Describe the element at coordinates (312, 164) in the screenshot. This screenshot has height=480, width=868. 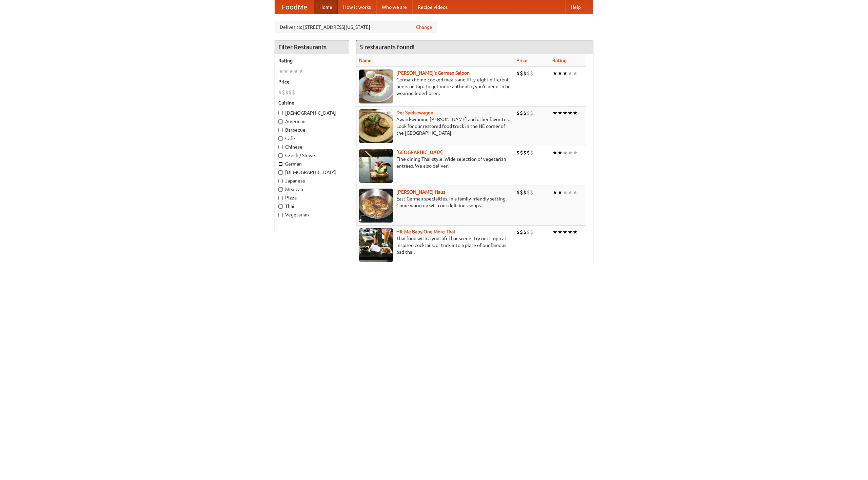
I see `label: German` at that location.